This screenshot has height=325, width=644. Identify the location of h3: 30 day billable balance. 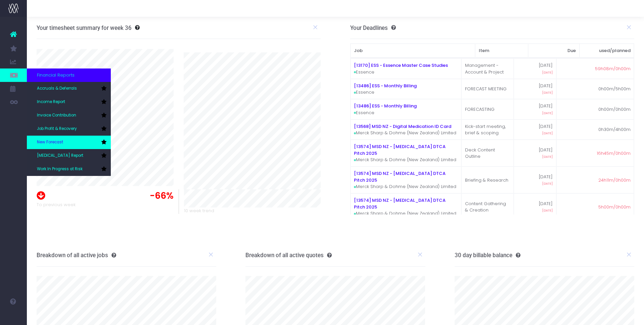
(488, 255).